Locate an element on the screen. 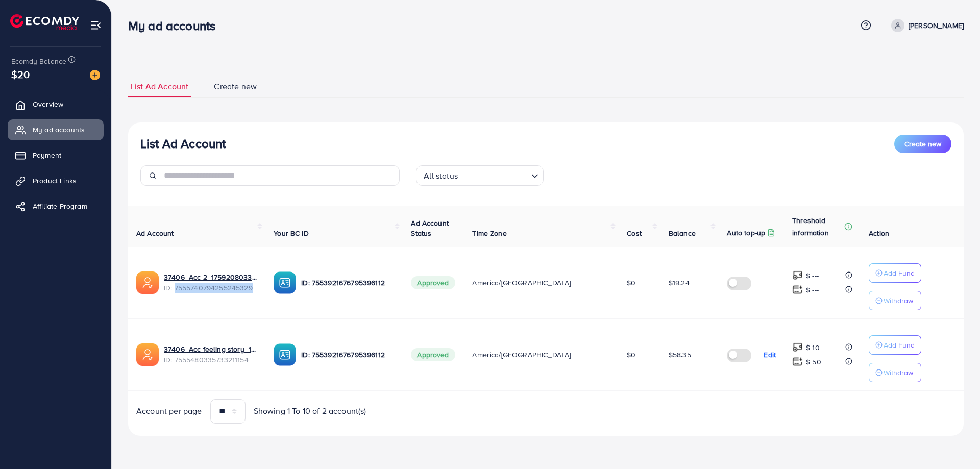 The height and width of the screenshot is (469, 980). p: Threshold information is located at coordinates (817, 227).